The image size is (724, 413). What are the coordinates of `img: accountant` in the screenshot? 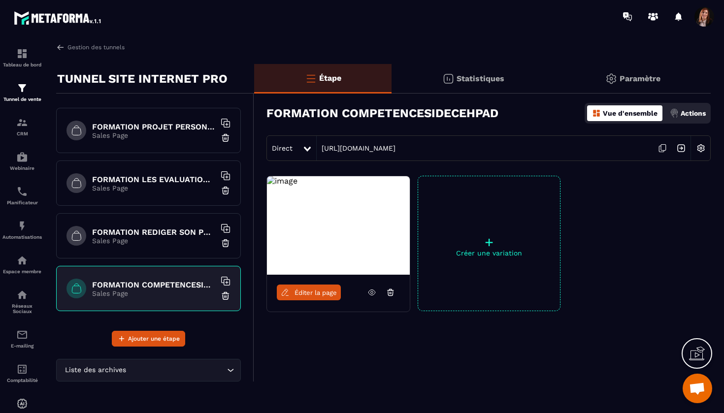 It's located at (22, 369).